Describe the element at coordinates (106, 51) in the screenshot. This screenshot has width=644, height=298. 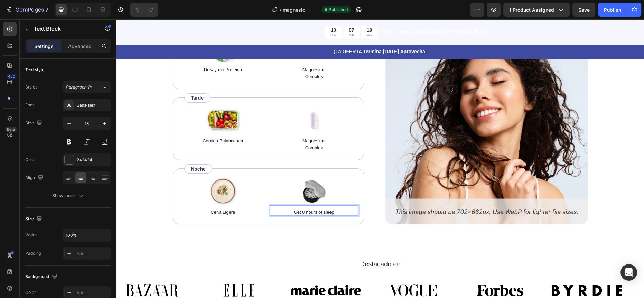
I see `p: Desayuno Proteico` at that location.